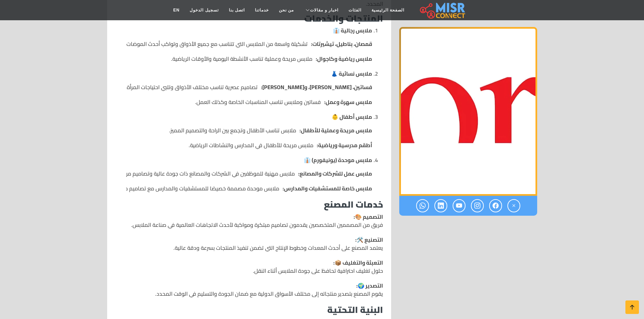 This screenshot has height=319, width=644. What do you see at coordinates (321, 10) in the screenshot?
I see `a: اخبار و مقالات` at bounding box center [321, 10].